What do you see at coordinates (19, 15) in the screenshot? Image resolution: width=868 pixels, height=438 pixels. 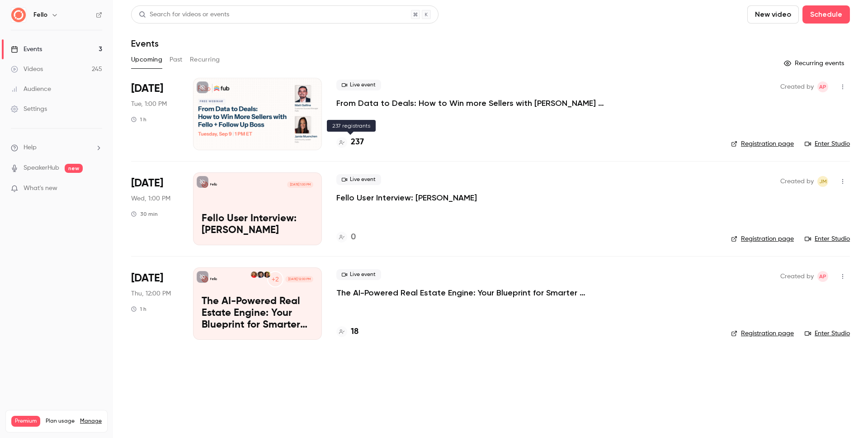 I see `img: Fello` at bounding box center [19, 15].